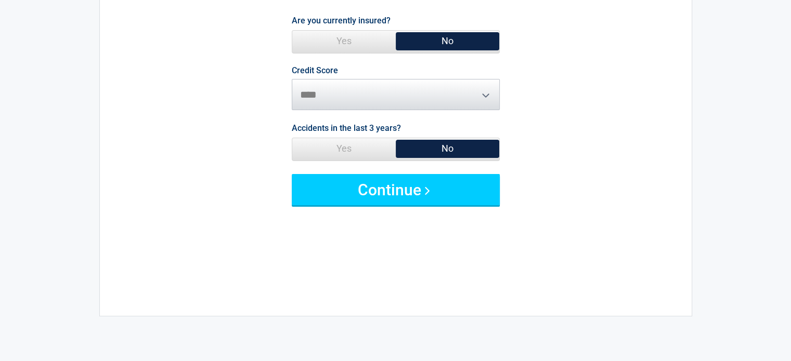 The width and height of the screenshot is (791, 361). What do you see at coordinates (346, 128) in the screenshot?
I see `label: Accidents in the last 3 years?` at bounding box center [346, 128].